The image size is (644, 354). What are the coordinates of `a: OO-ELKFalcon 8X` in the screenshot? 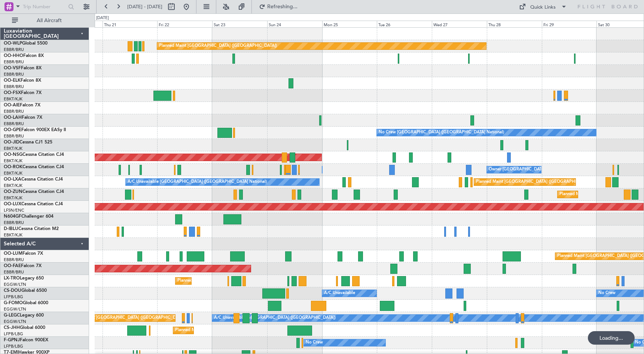 It's located at (23, 81).